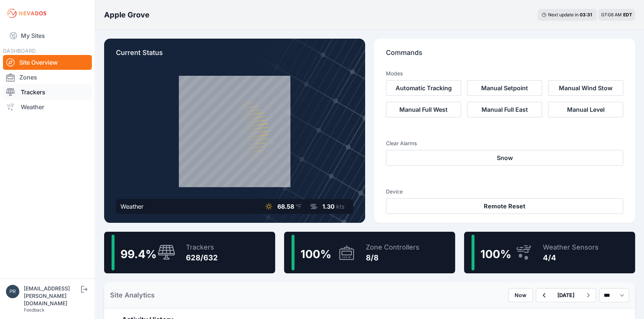 Image resolution: width=644 pixels, height=319 pixels. Describe the element at coordinates (521, 295) in the screenshot. I see `button: Now` at that location.